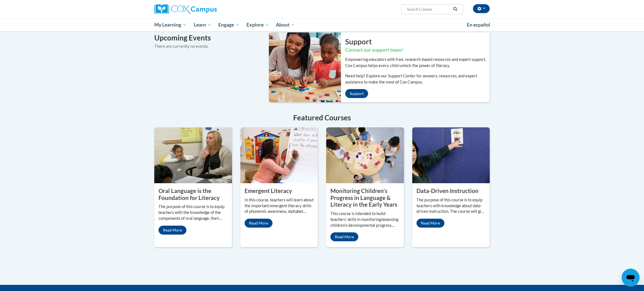 This screenshot has width=644, height=291. Describe the element at coordinates (189, 194) in the screenshot. I see `property: Oral Language is the Foundation for Literacy` at that location.